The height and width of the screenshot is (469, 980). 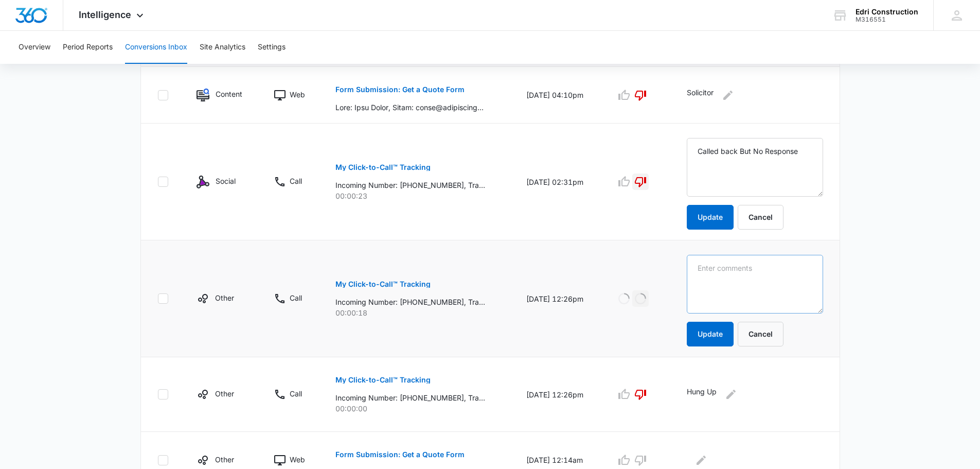 What do you see at coordinates (887, 20) in the screenshot?
I see `div: account id` at bounding box center [887, 20].